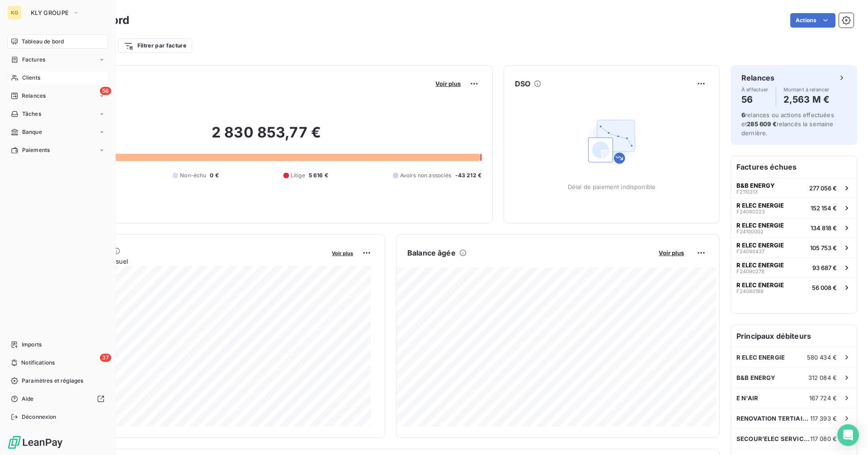 This screenshot has height=455, width=868. Describe the element at coordinates (33, 96) in the screenshot. I see `span: Relances` at that location.